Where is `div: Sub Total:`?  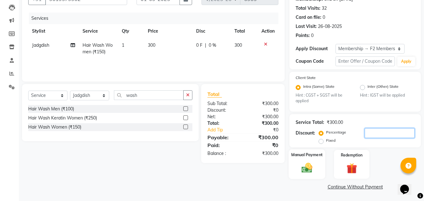 div: Sub Total: is located at coordinates (223, 104).